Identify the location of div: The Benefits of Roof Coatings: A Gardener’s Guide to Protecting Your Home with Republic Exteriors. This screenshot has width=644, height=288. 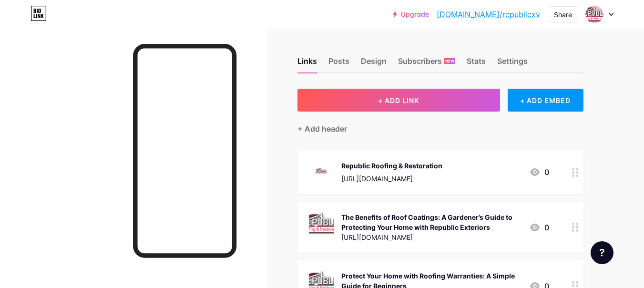
(432, 222).